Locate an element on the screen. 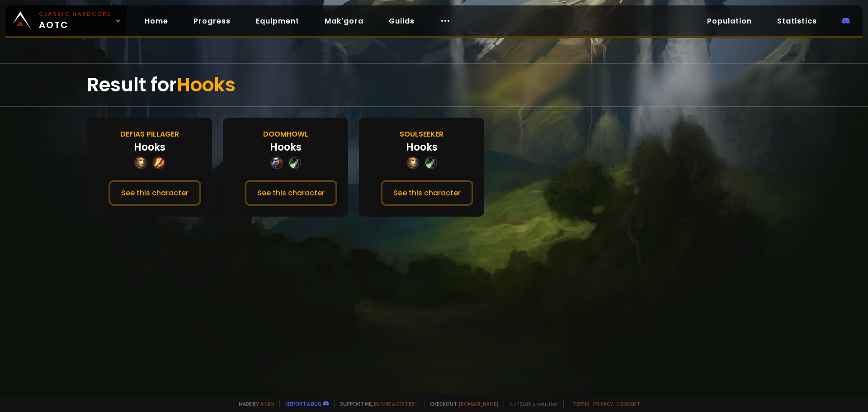 This screenshot has width=868, height=412. a: Terms is located at coordinates (581, 403).